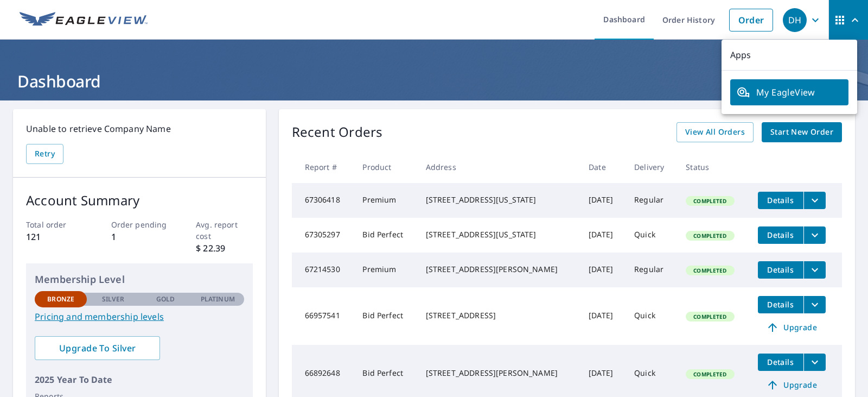 Image resolution: width=868 pixels, height=397 pixels. I want to click on p: 1, so click(139, 237).